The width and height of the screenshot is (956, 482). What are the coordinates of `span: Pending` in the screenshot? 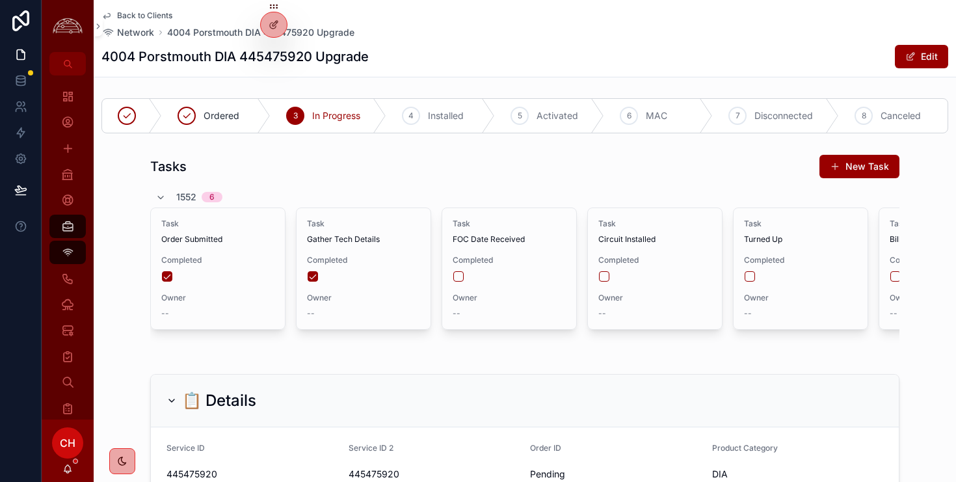 It's located at (616, 474).